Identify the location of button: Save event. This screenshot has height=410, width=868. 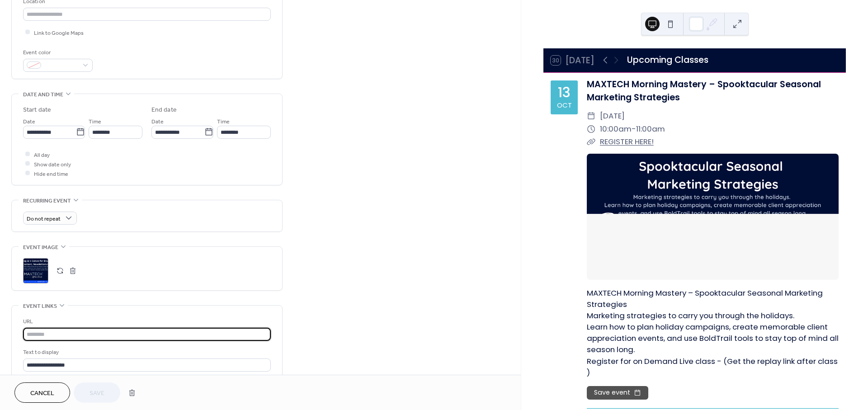
(617, 393).